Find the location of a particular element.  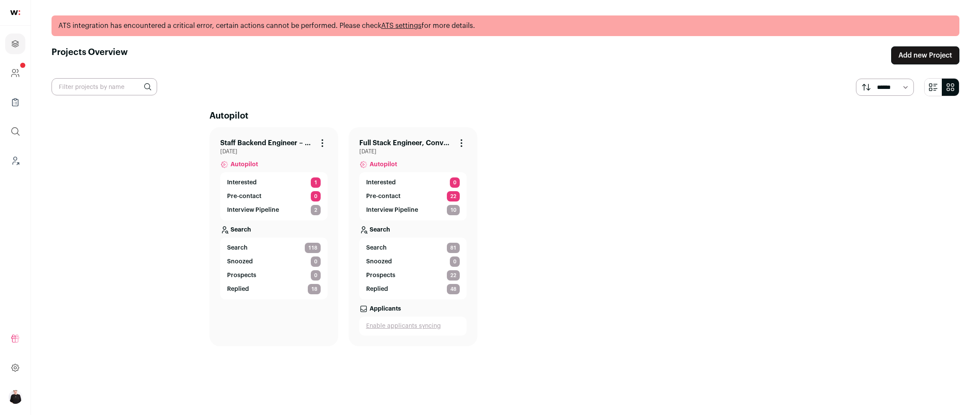

div: ATS integration has encountered a critical error, certain actions cannot be performed. Please che... is located at coordinates (505, 26).